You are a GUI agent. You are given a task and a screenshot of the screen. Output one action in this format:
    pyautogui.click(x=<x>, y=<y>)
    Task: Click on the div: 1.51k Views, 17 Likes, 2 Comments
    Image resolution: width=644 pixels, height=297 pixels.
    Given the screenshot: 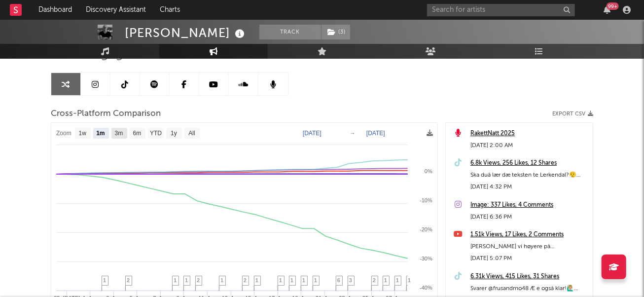 What is the action you would take?
    pyautogui.click(x=529, y=235)
    